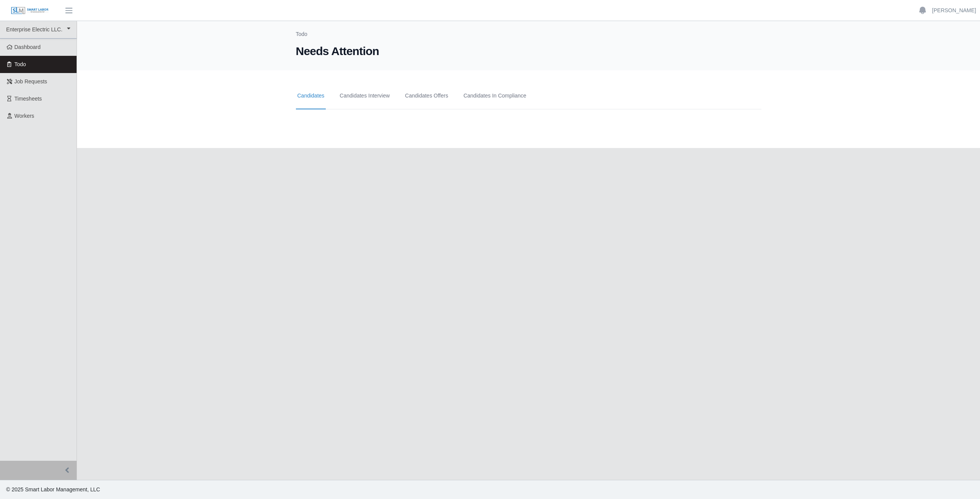 Image resolution: width=980 pixels, height=499 pixels. What do you see at coordinates (529, 37) in the screenshot?
I see `nav: Breadcrumb` at bounding box center [529, 37].